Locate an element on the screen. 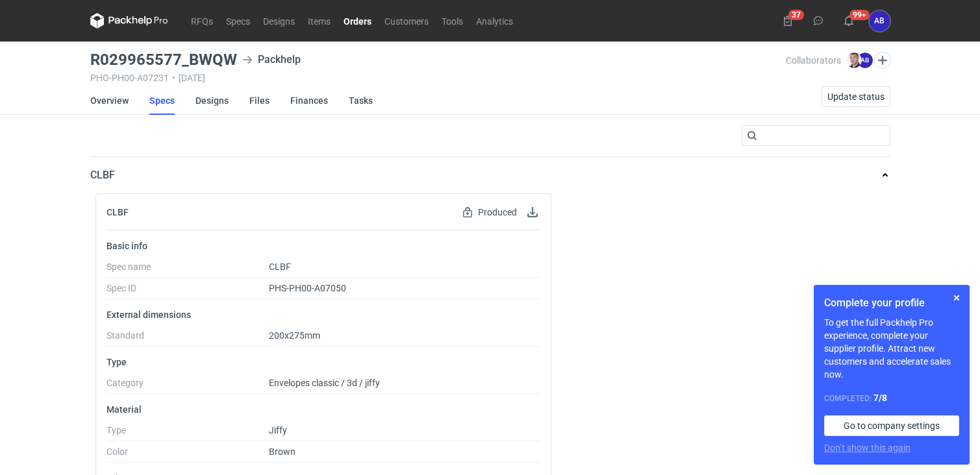 The width and height of the screenshot is (980, 475). dt: Type is located at coordinates (188, 433).